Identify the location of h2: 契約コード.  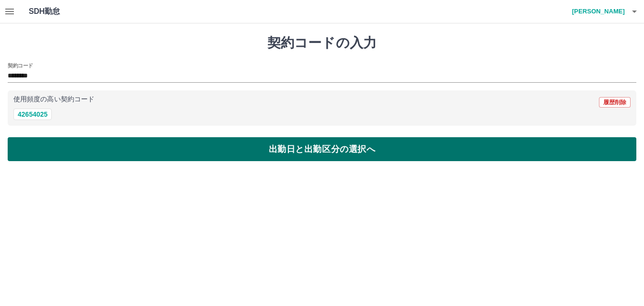
(20, 65).